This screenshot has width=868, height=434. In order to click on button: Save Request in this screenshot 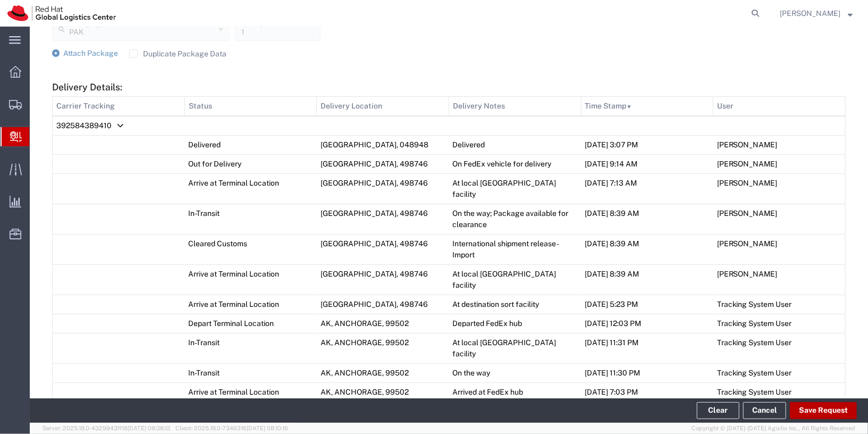, I will do `click(823, 410)`.